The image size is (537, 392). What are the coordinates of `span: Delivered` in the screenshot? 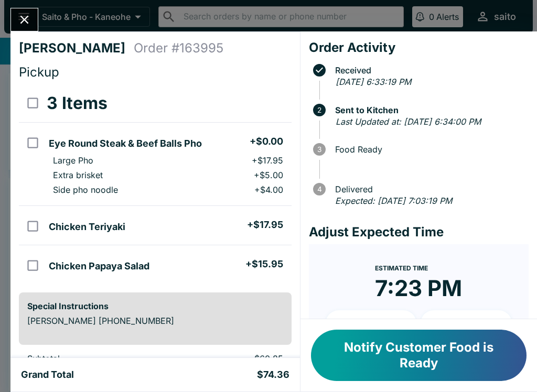 It's located at (429, 189).